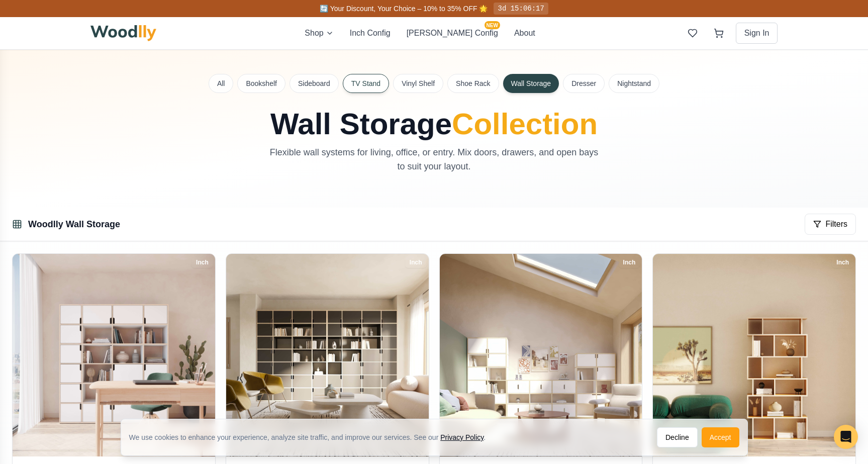 This screenshot has height=464, width=868. What do you see at coordinates (327, 355) in the screenshot?
I see `img: Heart Wall Storage` at bounding box center [327, 355].